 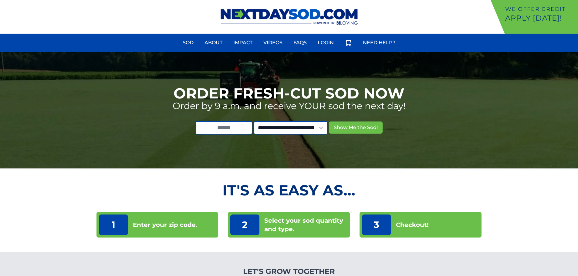 I want to click on h2: It's as Easy As..., so click(x=289, y=191).